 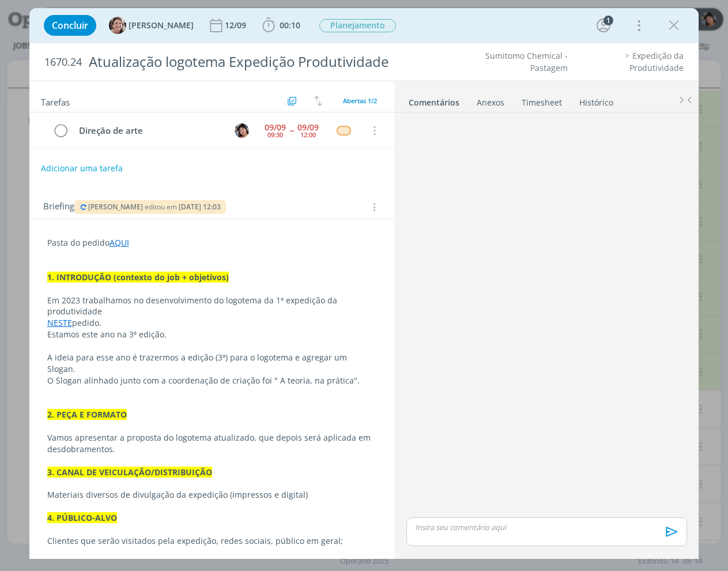 I want to click on button: Planejamento, so click(x=358, y=25).